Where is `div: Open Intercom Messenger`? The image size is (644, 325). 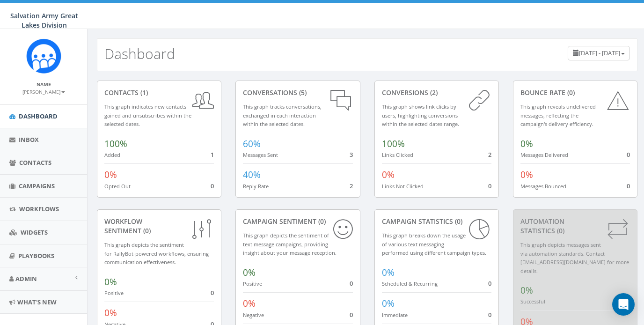
div: Open Intercom Messenger is located at coordinates (624, 304).